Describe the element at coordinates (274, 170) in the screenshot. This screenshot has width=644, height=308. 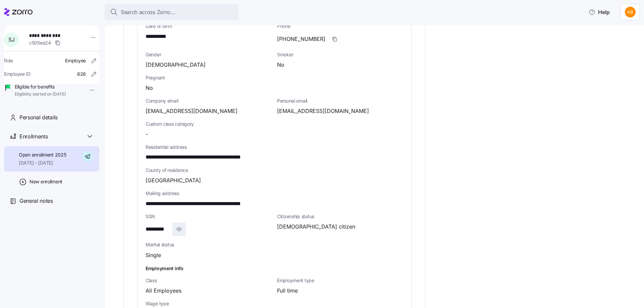
I see `span: County of residence` at that location.